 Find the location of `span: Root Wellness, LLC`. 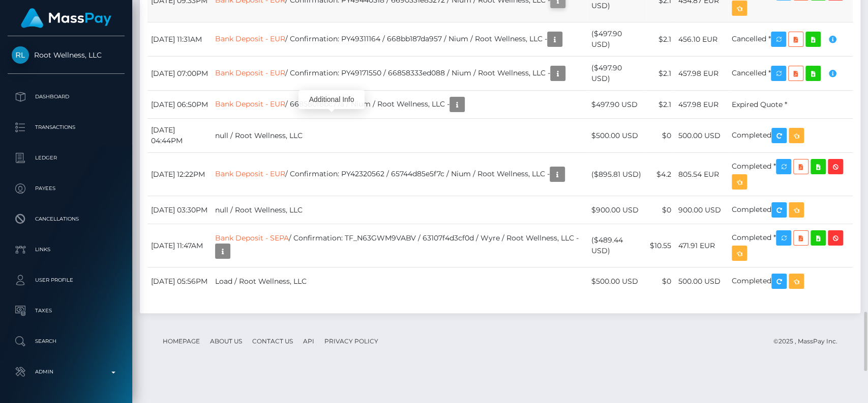

span: Root Wellness, LLC is located at coordinates (66, 55).